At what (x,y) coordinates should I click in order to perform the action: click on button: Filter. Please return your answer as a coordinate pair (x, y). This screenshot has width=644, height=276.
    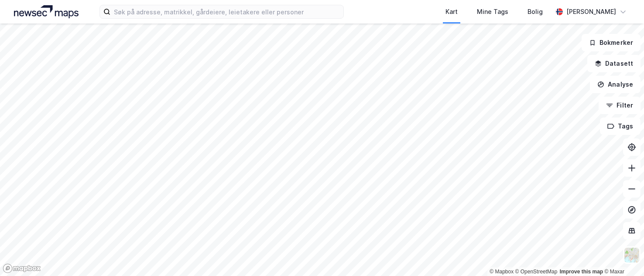
    Looking at the image, I should click on (620, 106).